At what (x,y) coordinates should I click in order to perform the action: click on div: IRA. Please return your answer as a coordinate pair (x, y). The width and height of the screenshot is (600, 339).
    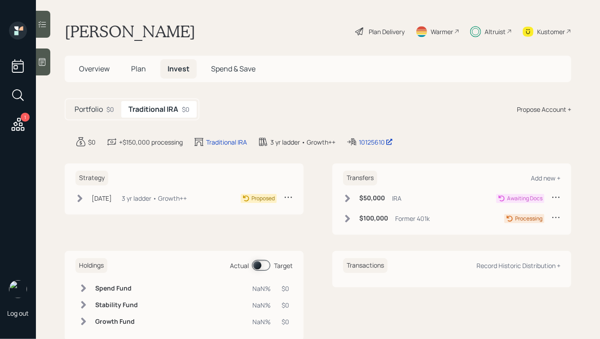
    Looking at the image, I should click on (396, 198).